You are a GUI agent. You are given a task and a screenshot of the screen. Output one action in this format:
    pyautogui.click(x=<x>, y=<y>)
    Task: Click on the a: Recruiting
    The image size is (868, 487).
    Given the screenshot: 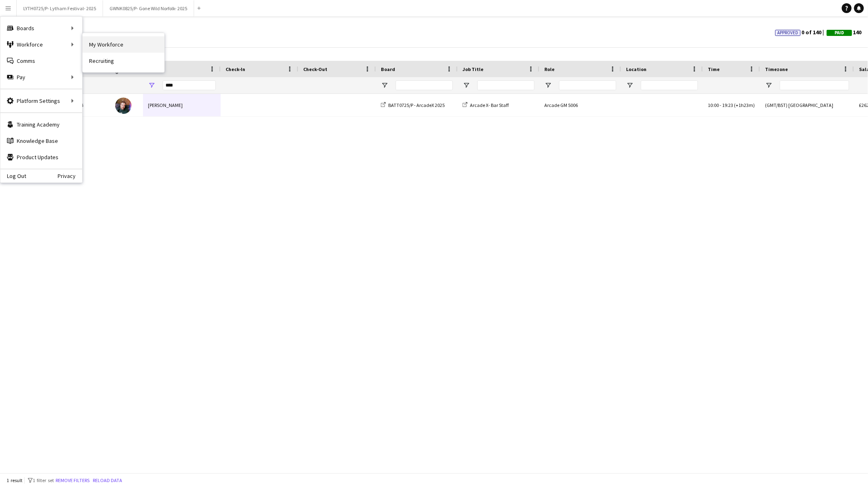 What is the action you would take?
    pyautogui.click(x=123, y=61)
    